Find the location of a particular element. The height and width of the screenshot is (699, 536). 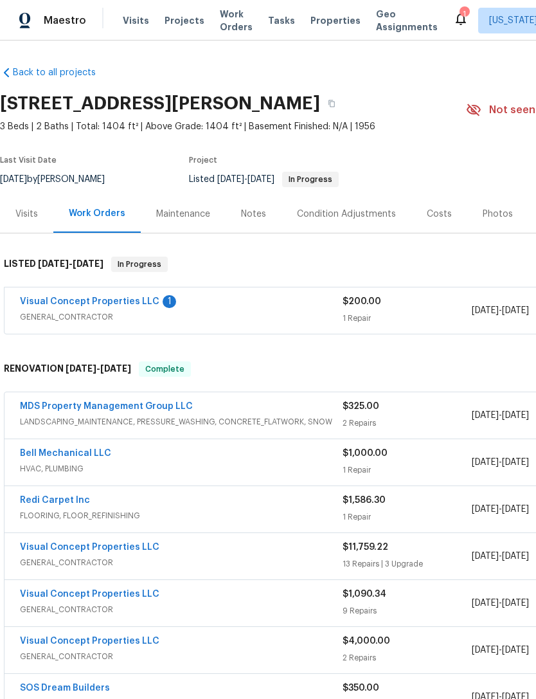

span: Maestro is located at coordinates (65, 21).